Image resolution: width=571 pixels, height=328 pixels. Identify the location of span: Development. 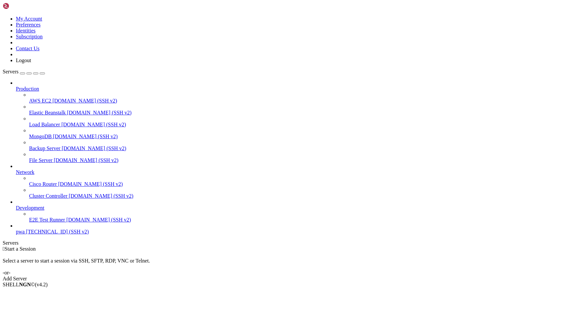
(30, 207).